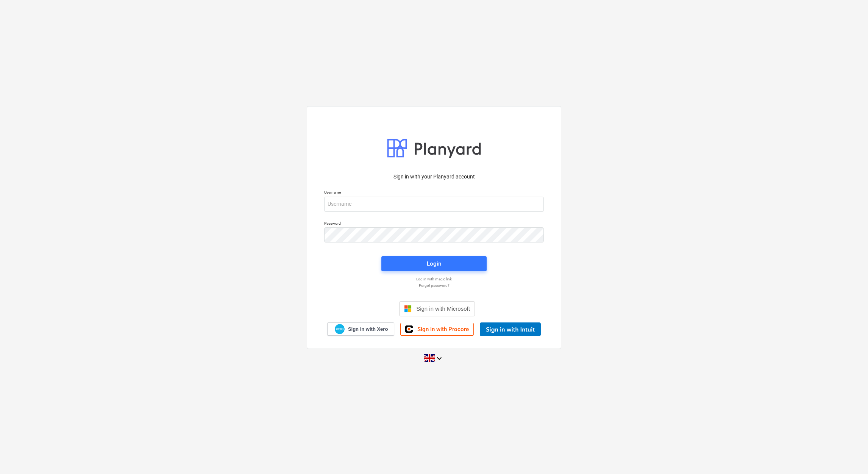 This screenshot has height=474, width=868. I want to click on img: Microsoft logo, so click(408, 309).